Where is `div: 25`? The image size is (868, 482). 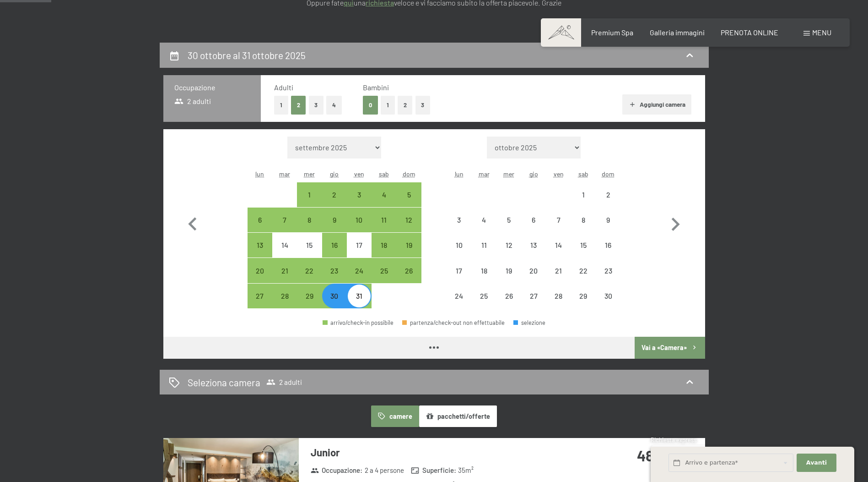 div: 25 is located at coordinates (485, 303).